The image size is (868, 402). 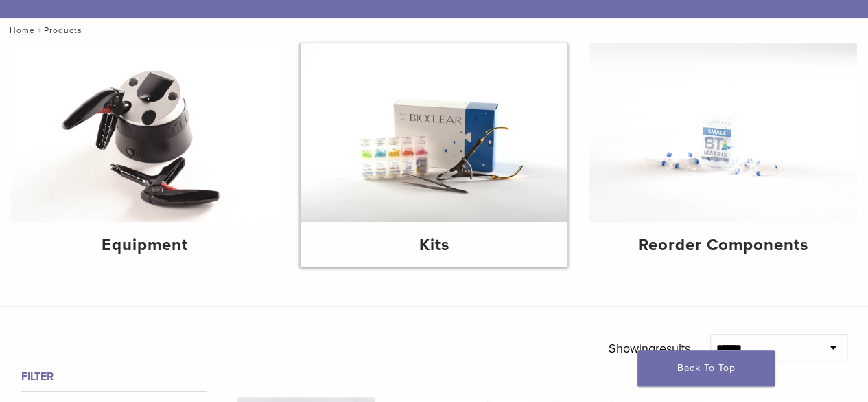 I want to click on a: Kits, so click(x=434, y=154).